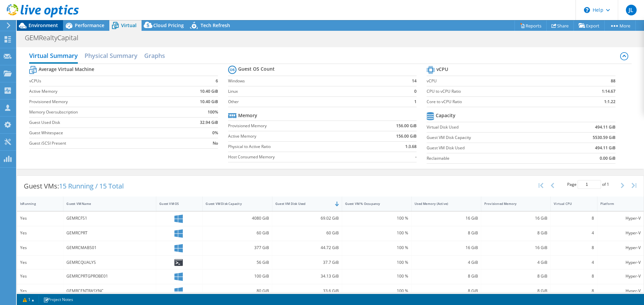  What do you see at coordinates (607, 158) in the screenshot?
I see `b: 0.00 GiB` at bounding box center [607, 158].